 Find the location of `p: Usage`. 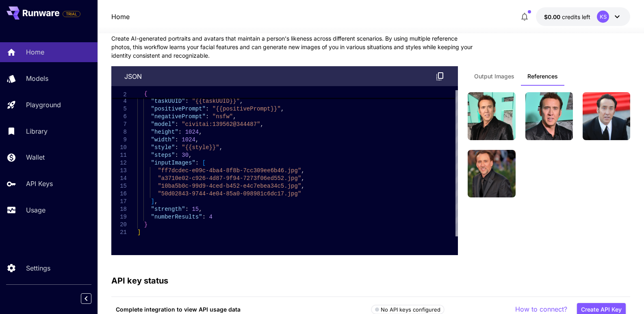

p: Usage is located at coordinates (36, 210).